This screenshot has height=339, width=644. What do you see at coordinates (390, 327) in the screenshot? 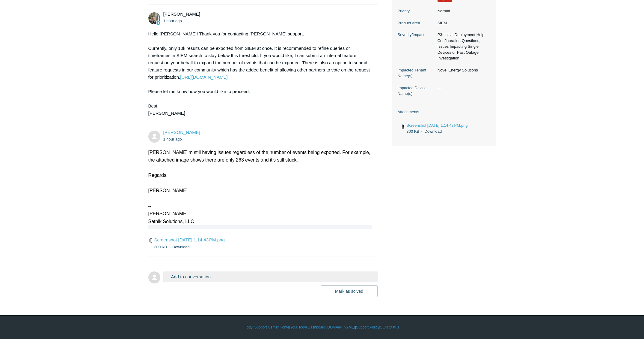
I see `a: SGN Status` at bounding box center [390, 327].